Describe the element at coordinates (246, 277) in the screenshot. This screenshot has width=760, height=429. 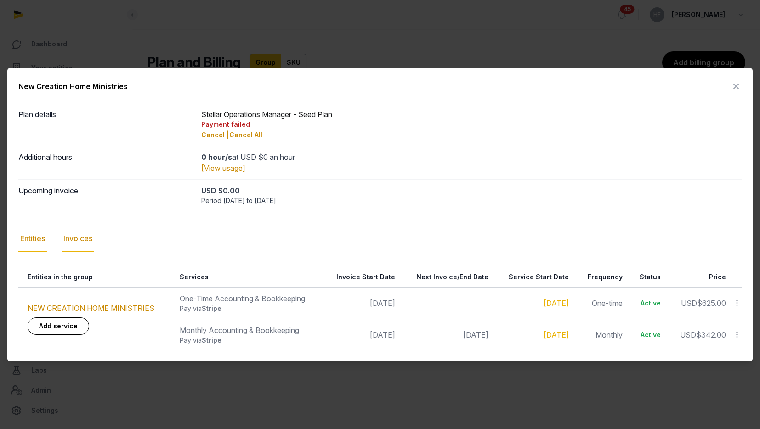
I see `th: Services` at that location.